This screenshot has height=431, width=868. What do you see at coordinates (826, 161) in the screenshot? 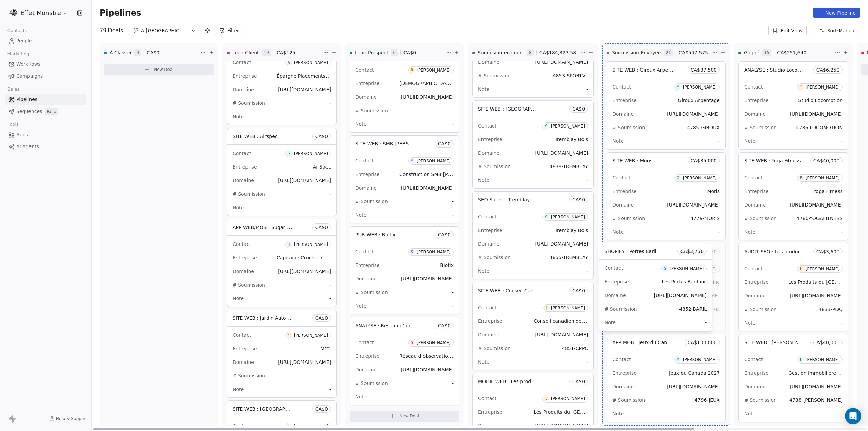
I see `span: CA$ 40,000` at bounding box center [826, 161].